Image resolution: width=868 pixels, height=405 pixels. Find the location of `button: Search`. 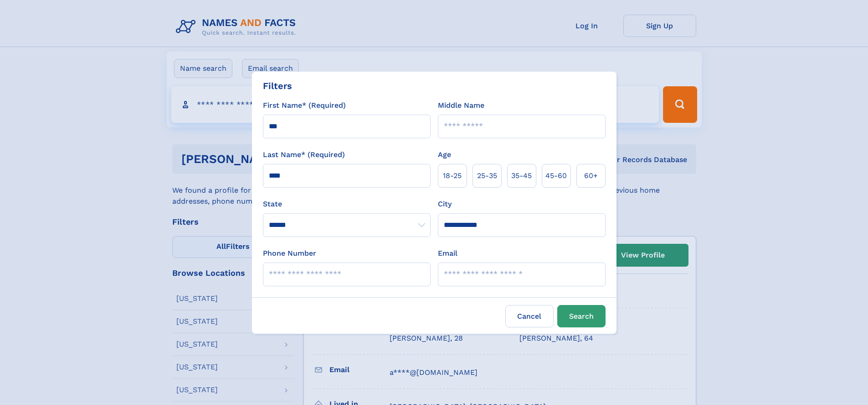

button: Search is located at coordinates (581, 316).